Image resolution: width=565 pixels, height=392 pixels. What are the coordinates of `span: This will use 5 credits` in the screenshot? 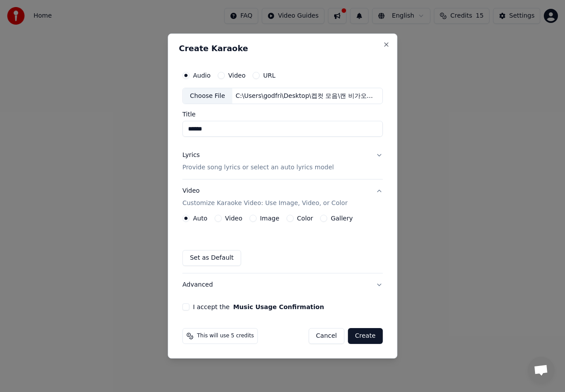 It's located at (225, 336).